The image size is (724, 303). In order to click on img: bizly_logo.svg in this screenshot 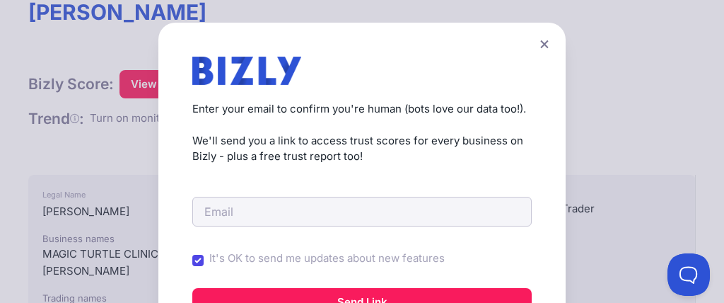, I will do `click(247, 71)`.